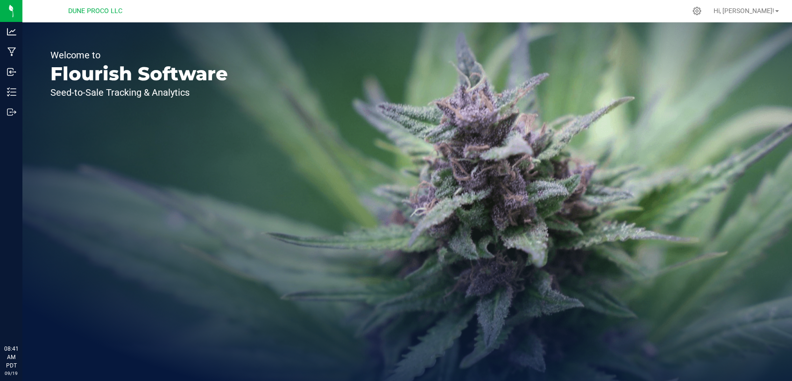 The height and width of the screenshot is (381, 792). What do you see at coordinates (12, 72) in the screenshot?
I see `inline-svg: Inbound` at bounding box center [12, 72].